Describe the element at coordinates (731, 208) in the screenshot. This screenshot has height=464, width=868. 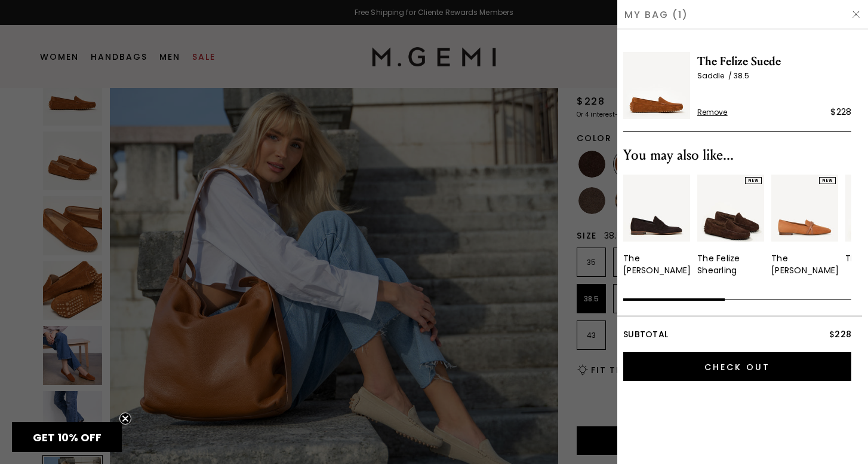
I see `img: v_12460_02_Hover_New_TheFelizeSharling_Chocolate_Suede_290x387_crop_center.jpg` at that location.